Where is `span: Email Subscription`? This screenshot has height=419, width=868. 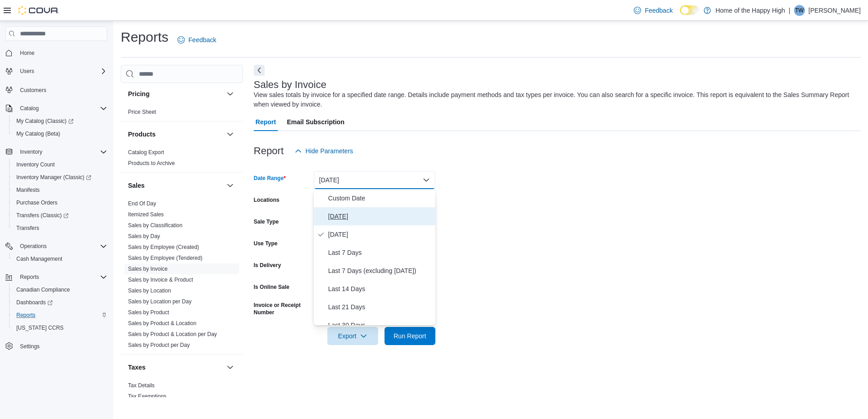 span: Email Subscription is located at coordinates (316, 122).